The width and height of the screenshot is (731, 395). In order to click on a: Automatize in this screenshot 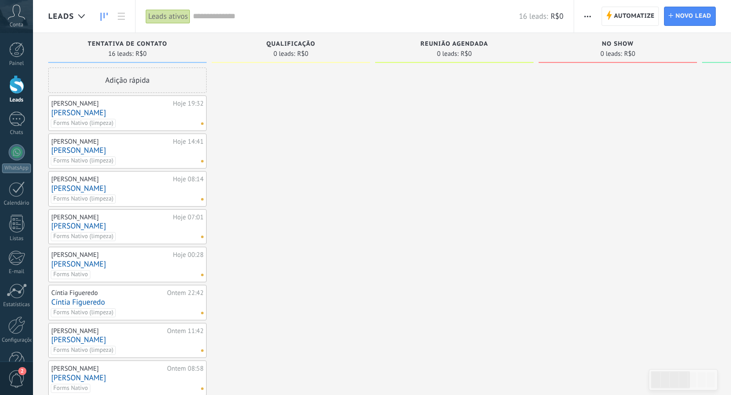, I will do `click(630, 16)`.